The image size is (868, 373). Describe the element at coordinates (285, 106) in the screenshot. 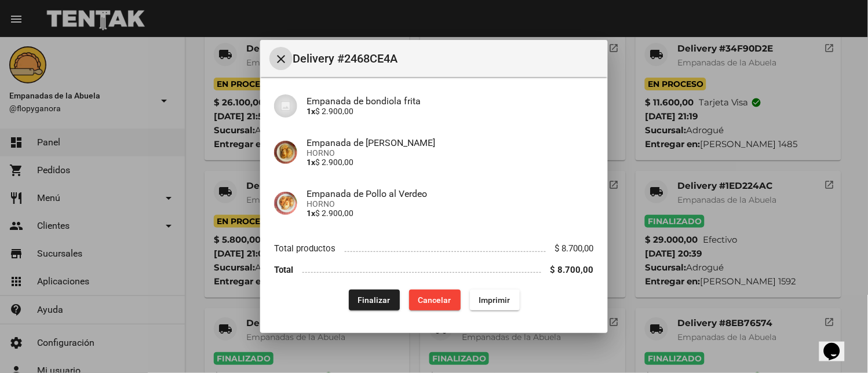

I see `img: 07c47add-75b0-4ce5-9aba-194f44787723.jpg` at that location.